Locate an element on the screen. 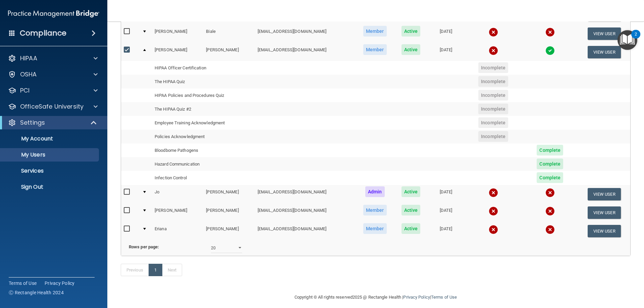  td: Biale is located at coordinates (229, 34).